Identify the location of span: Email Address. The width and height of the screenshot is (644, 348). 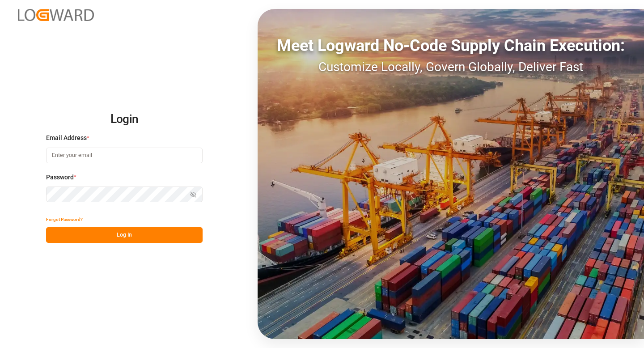
(67, 138).